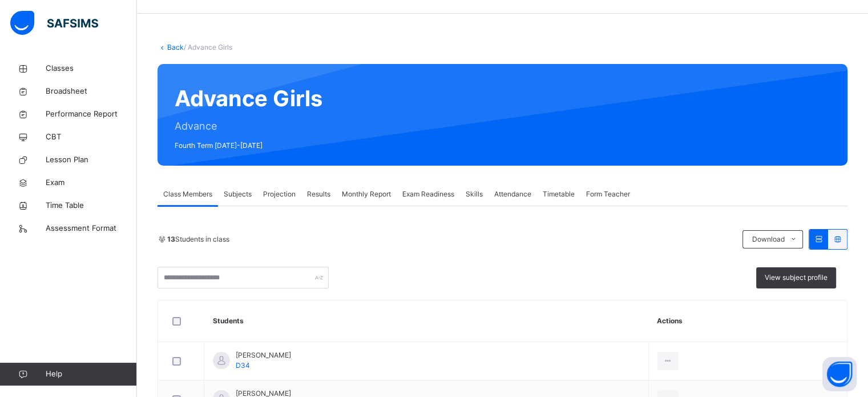  I want to click on span: Subjects, so click(237, 194).